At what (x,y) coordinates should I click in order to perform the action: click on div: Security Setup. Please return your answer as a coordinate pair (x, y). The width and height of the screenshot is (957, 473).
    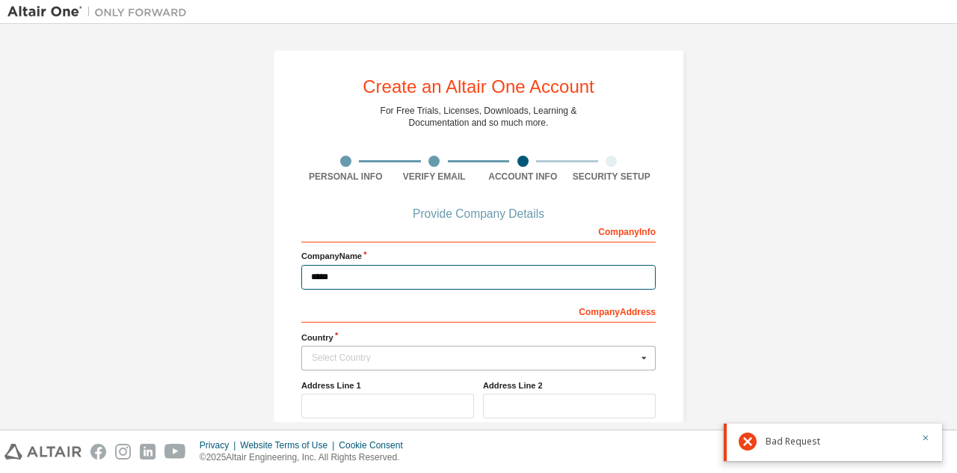
    Looking at the image, I should click on (612, 177).